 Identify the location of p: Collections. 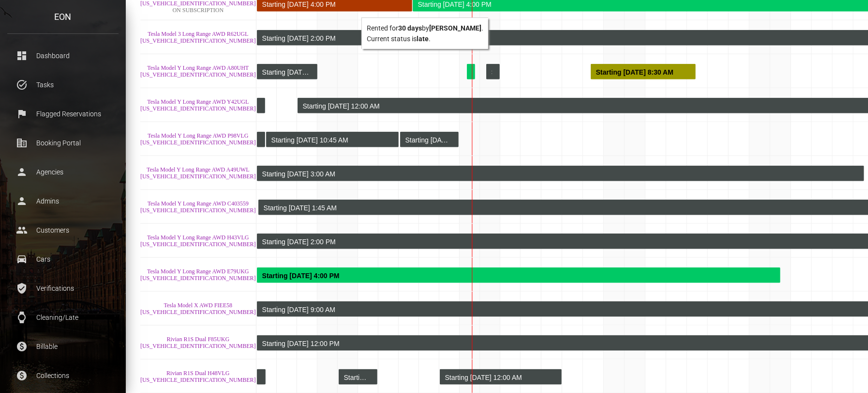
(63, 375).